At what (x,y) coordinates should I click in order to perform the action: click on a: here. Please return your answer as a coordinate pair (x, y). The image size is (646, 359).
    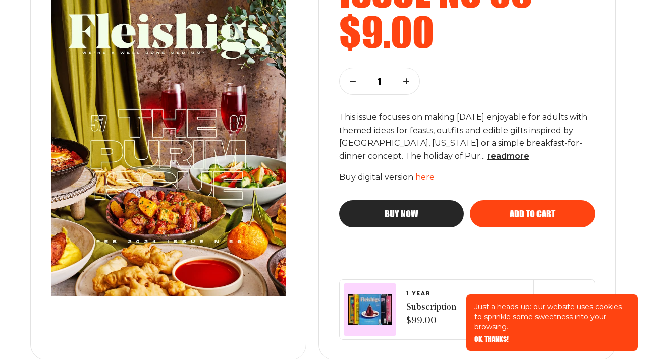
    Looking at the image, I should click on (425, 177).